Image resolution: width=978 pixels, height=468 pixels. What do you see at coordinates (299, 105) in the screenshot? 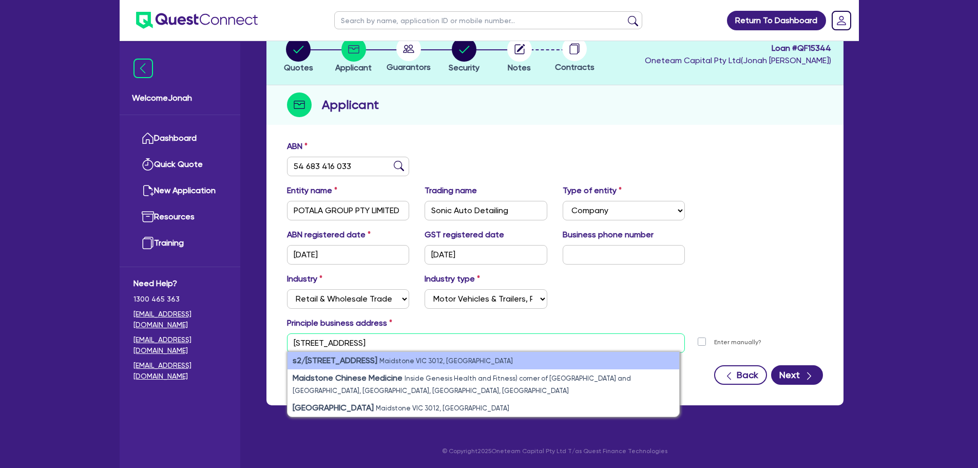
I see `img: step-icon` at bounding box center [299, 105].